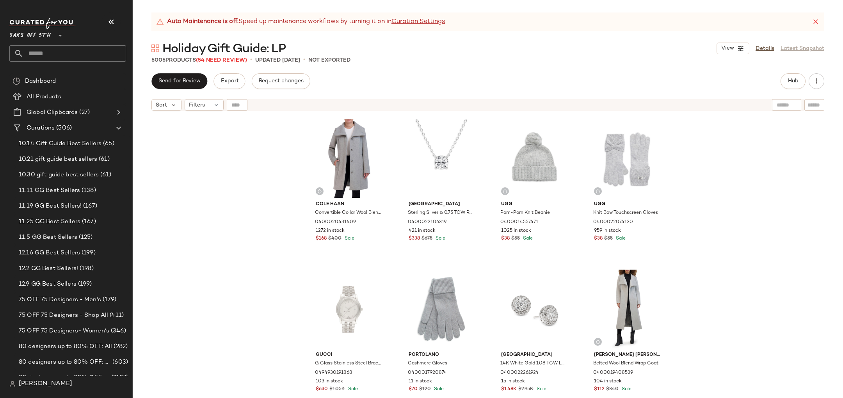  I want to click on span: Export, so click(229, 81).